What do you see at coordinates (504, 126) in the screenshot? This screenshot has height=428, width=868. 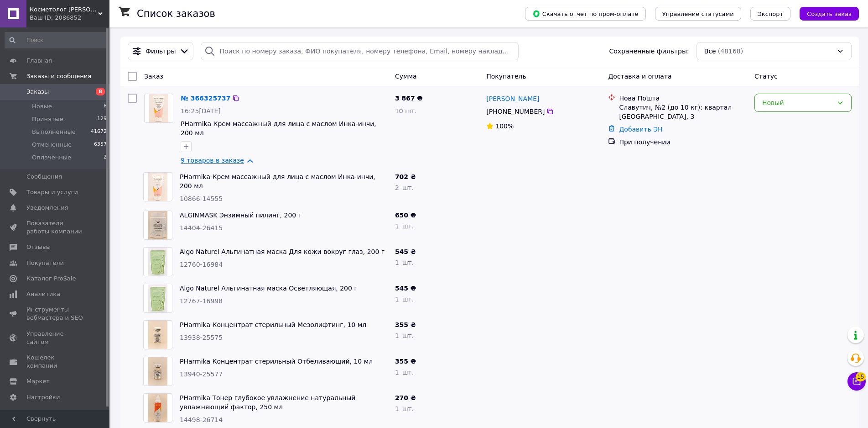 I see `span: 100%` at bounding box center [504, 126].